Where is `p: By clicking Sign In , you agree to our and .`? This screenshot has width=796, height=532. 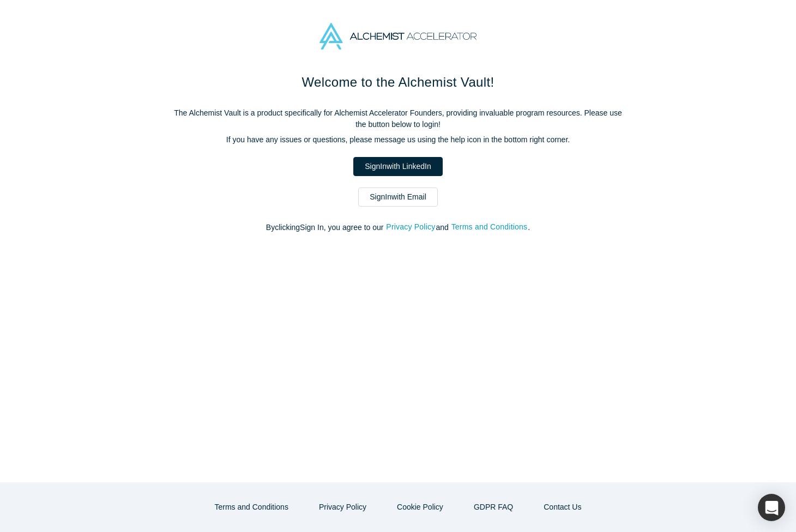 p: By clicking Sign In , you agree to our and . is located at coordinates (398, 227).